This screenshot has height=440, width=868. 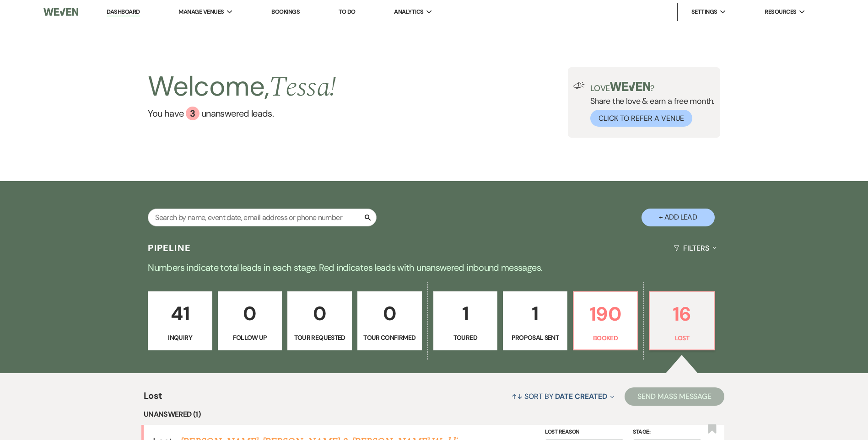 What do you see at coordinates (682, 338) in the screenshot?
I see `p: Lost` at bounding box center [682, 338].